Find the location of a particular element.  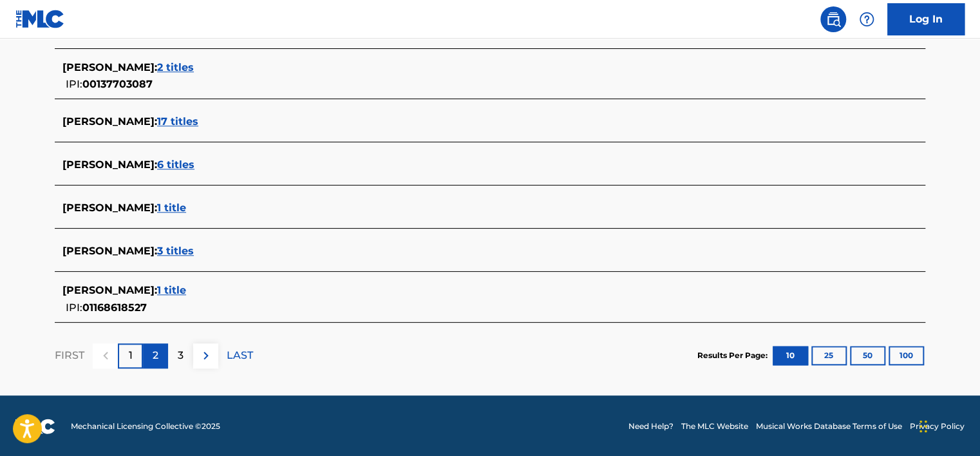

p: 1 is located at coordinates (131, 355).